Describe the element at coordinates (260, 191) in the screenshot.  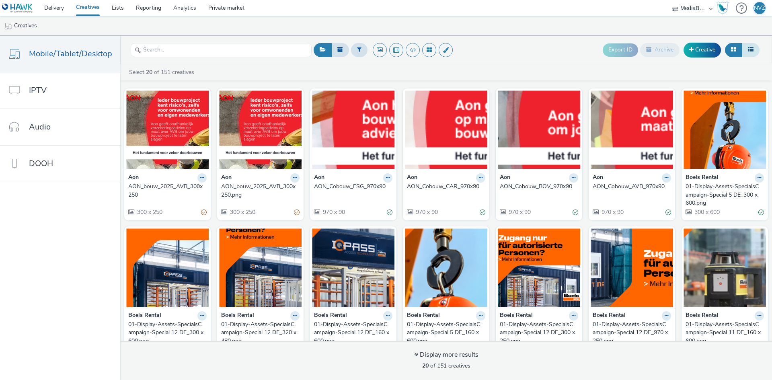
I see `a: AON_bouw_2025_AVB_300x250.png` at that location.